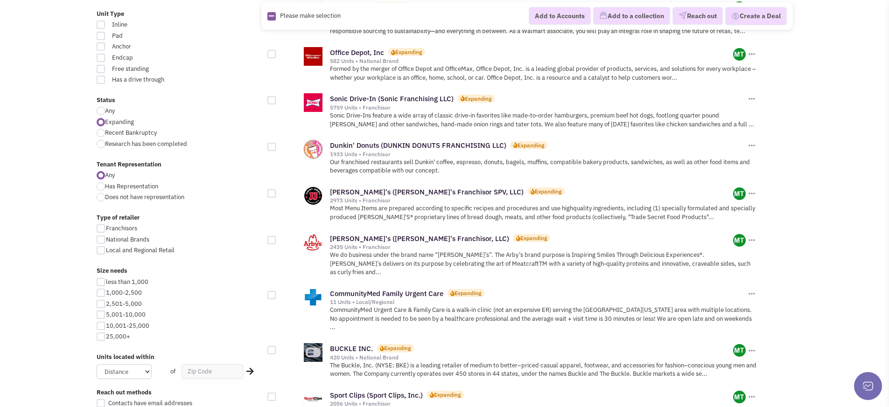 Image resolution: width=889 pixels, height=407 pixels. What do you see at coordinates (127, 326) in the screenshot?
I see `span: 10,001-25,000` at bounding box center [127, 326].